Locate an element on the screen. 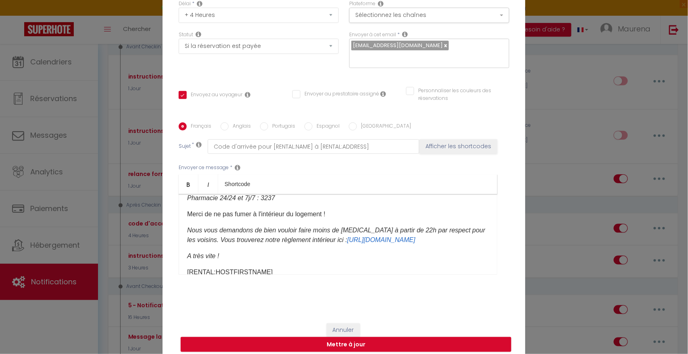 The height and width of the screenshot is (354, 688). i: Envoyer au voyageur is located at coordinates (247, 95).